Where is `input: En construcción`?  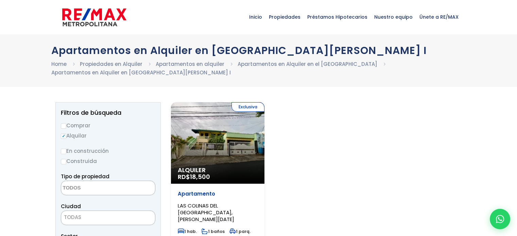
input: En construcción is located at coordinates (64, 152).